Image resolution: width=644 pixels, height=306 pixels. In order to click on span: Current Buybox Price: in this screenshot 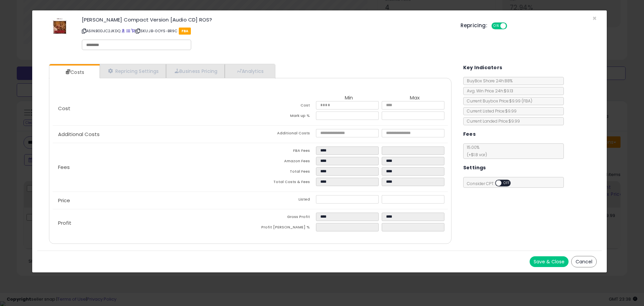, I will do `click(498, 101)`.